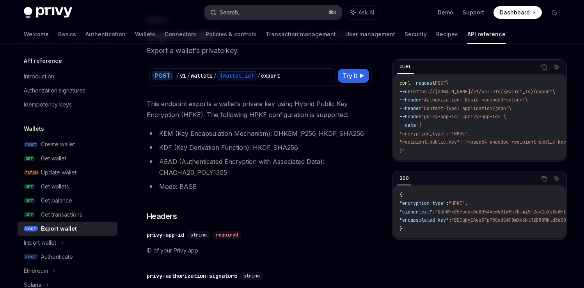 This screenshot has height=288, width=584. I want to click on div: Get wallets, so click(55, 187).